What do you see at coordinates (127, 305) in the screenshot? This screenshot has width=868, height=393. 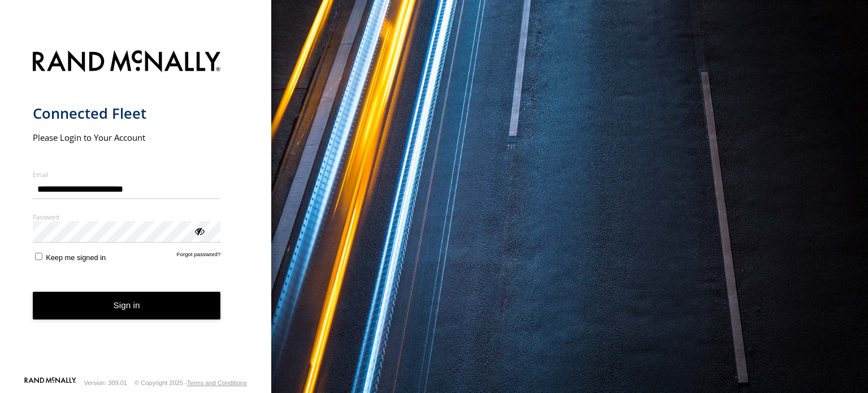 I see `button: Sign in` at bounding box center [127, 305].